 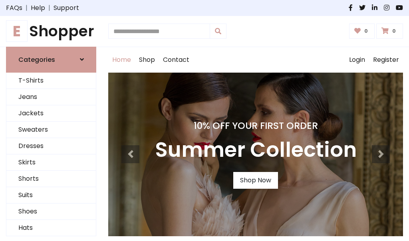 What do you see at coordinates (51, 130) in the screenshot?
I see `a: Sweaters` at bounding box center [51, 130].